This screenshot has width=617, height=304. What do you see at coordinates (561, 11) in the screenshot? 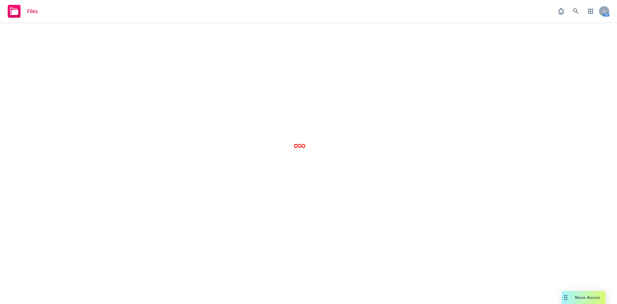
I see `a: Report a Bug` at bounding box center [561, 11].